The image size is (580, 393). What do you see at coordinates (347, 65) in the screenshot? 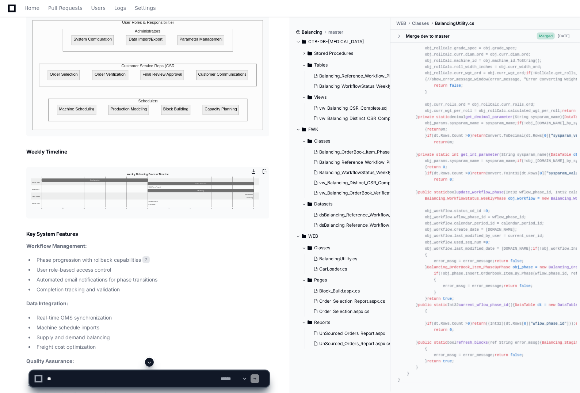
I see `button: Tables` at bounding box center [347, 65].